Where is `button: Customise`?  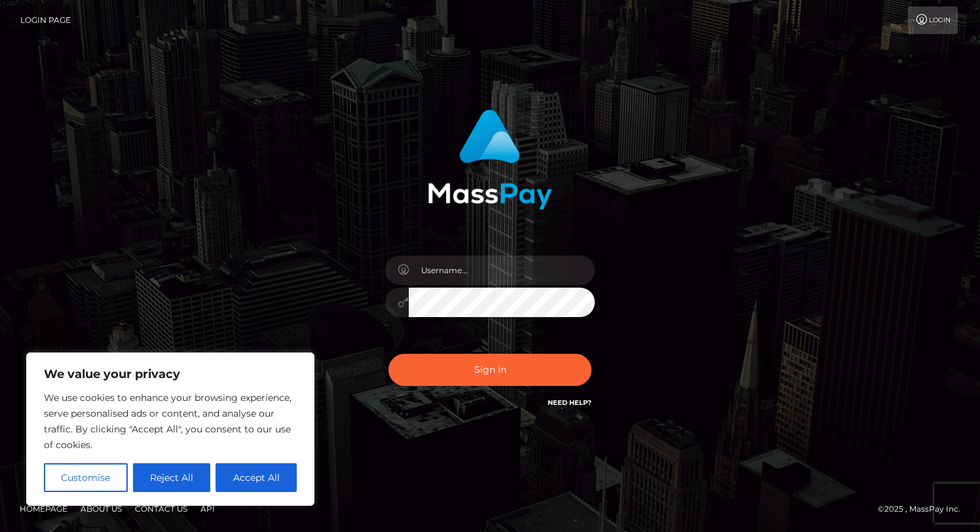 button: Customise is located at coordinates (86, 477).